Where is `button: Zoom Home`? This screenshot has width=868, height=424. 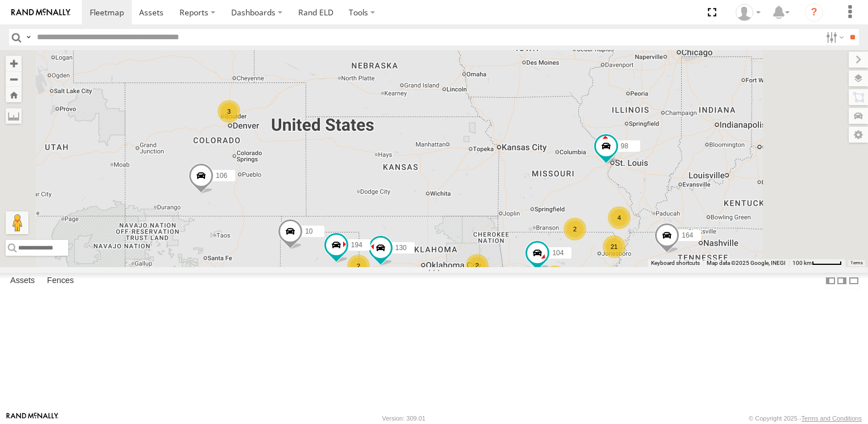
button: Zoom Home is located at coordinates (14, 94).